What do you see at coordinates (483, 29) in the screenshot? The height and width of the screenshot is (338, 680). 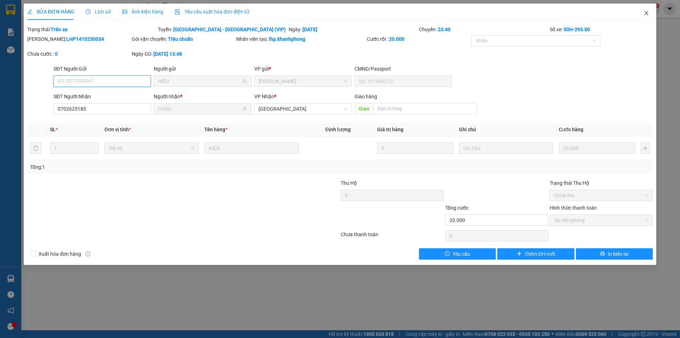 I see `div: Chuyến:` at bounding box center [483, 29].